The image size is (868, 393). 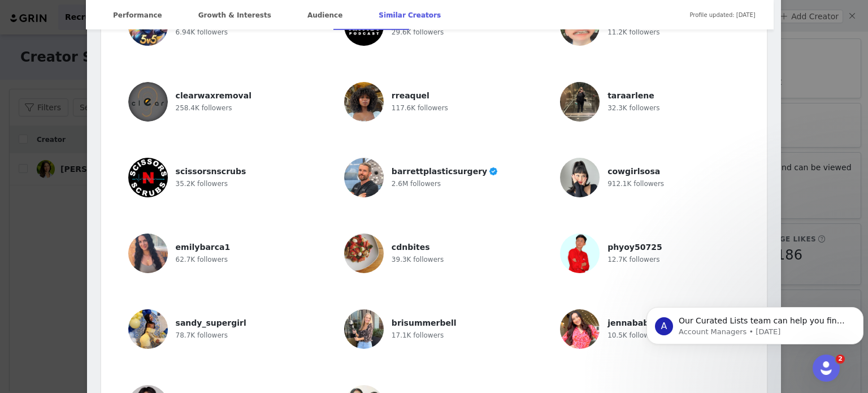 What do you see at coordinates (634, 335) in the screenshot?
I see `span: 10.5K followers` at bounding box center [634, 335].